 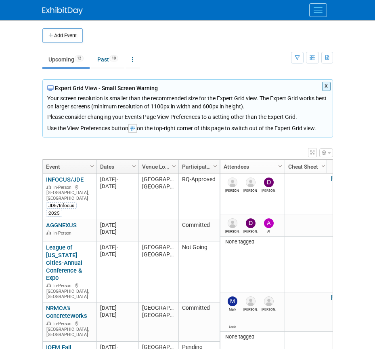 What do you see at coordinates (326, 86) in the screenshot?
I see `button: X` at bounding box center [326, 86].